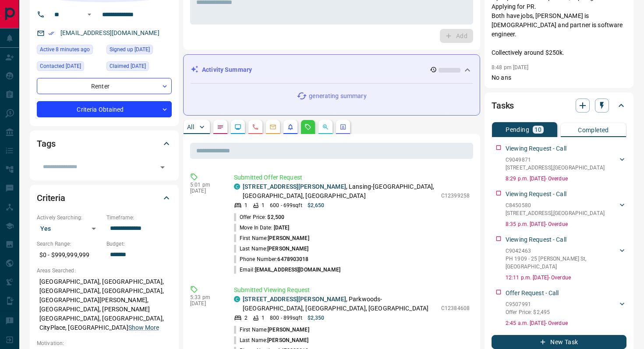 This screenshot has width=644, height=349. What do you see at coordinates (69, 229) in the screenshot?
I see `div: Yes` at bounding box center [69, 229].